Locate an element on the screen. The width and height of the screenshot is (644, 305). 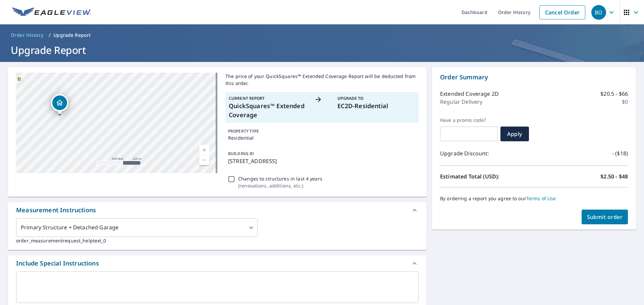
p: The price of your QuickSquares™ Extended Coverage Report will be deducted from this order. is located at coordinates (322, 80).